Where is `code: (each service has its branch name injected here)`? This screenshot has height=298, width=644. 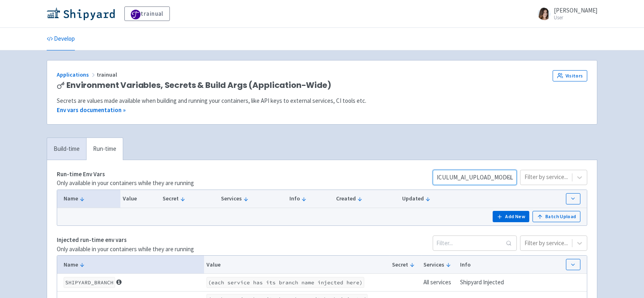 code: (each service has its branch name injected here) is located at coordinates (285, 282).